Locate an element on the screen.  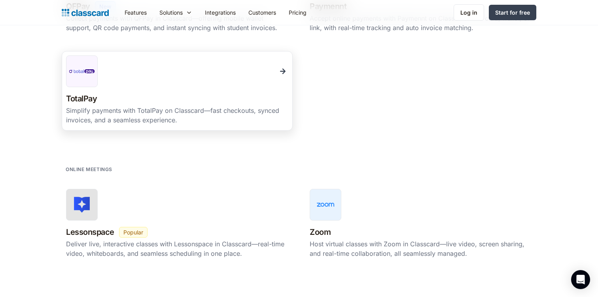
a: Customers is located at coordinates (262, 12).